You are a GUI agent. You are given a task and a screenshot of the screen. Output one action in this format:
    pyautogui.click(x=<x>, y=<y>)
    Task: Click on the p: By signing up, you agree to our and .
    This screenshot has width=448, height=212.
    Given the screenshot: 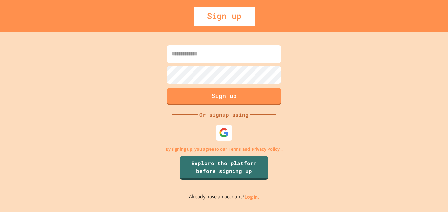 What is the action you would take?
    pyautogui.click(x=224, y=149)
    